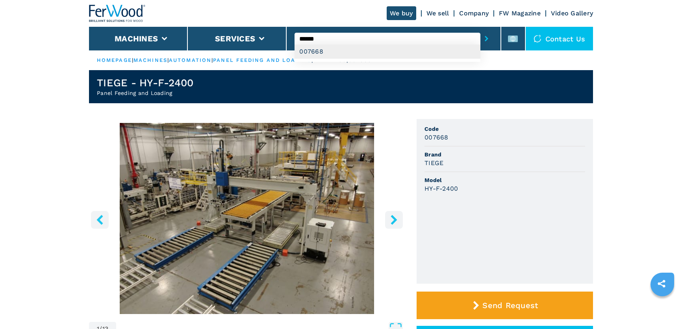  Describe the element at coordinates (505, 180) in the screenshot. I see `span: Model` at that location.